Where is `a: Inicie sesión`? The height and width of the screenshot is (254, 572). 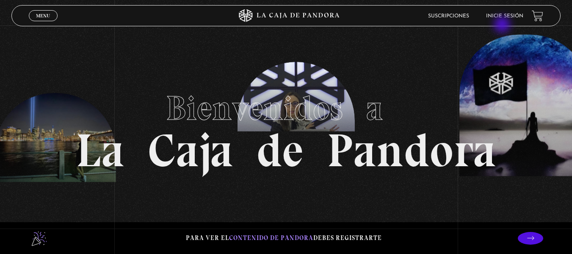
a: Inicie sesión is located at coordinates (505, 16).